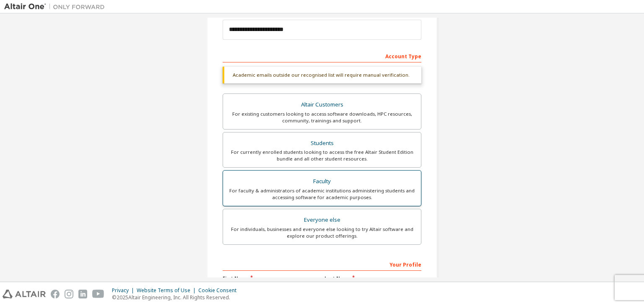  What do you see at coordinates (219, 291) in the screenshot?
I see `div: Cookie Consent` at bounding box center [219, 291].